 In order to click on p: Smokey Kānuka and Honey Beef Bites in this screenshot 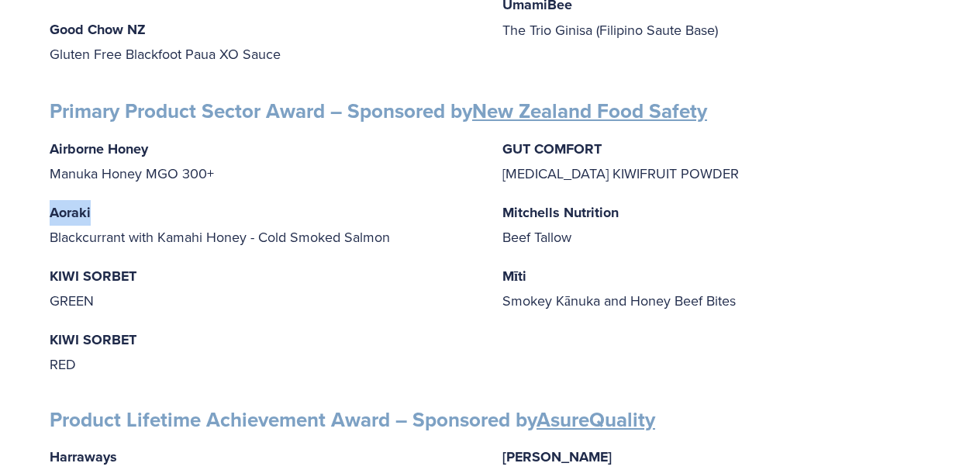, I will do `click(717, 288)`.